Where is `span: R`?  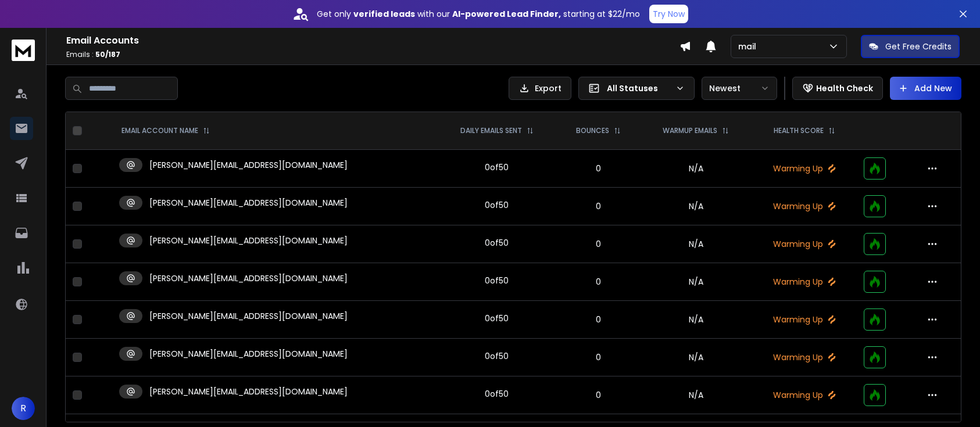 span: R is located at coordinates (23, 409).